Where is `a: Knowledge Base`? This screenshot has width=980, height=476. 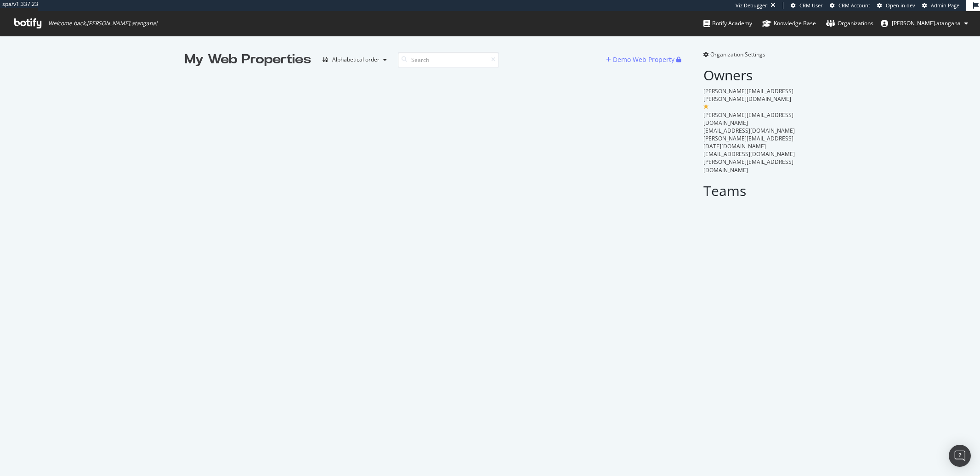 a: Knowledge Base is located at coordinates (788, 23).